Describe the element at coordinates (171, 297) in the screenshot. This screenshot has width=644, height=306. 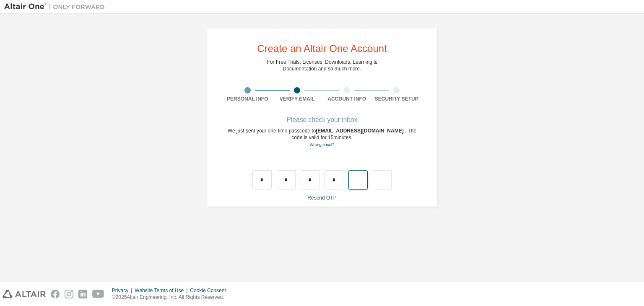
I see `p: © 2025 Altair Engineering, Inc. All Rights Reserved.` at that location.